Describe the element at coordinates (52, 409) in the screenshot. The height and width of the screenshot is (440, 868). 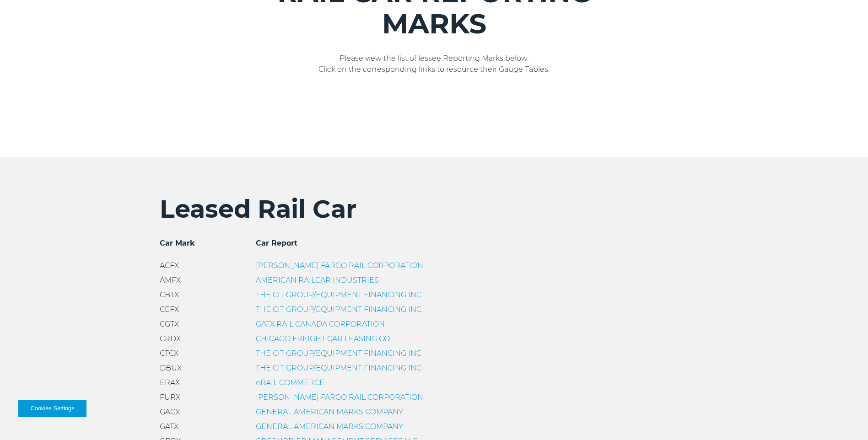
I see `button: Cookies Settings` at that location.